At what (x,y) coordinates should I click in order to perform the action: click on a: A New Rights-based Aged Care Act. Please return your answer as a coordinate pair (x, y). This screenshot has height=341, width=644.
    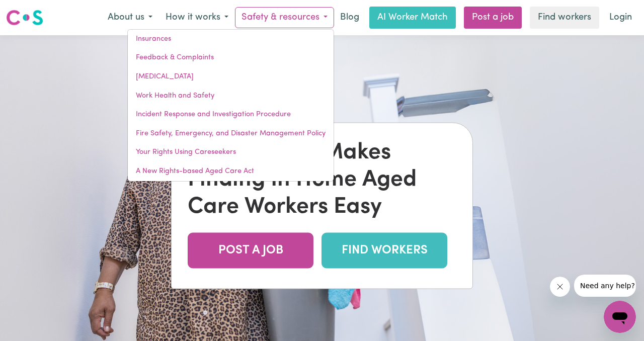
    Looking at the image, I should click on (230, 171).